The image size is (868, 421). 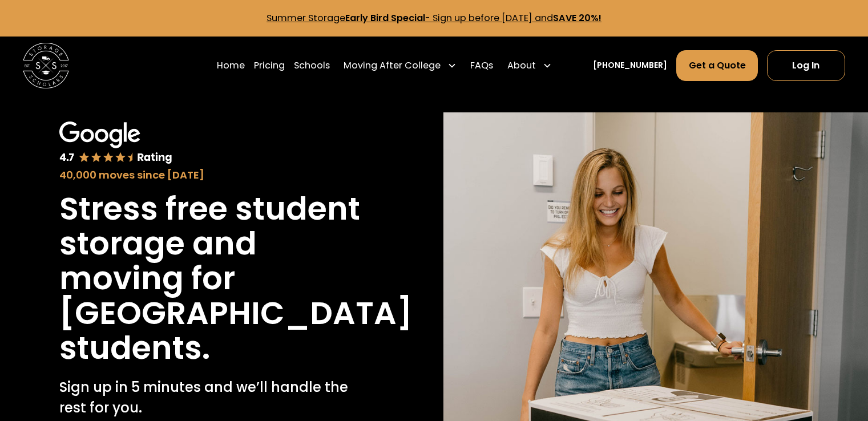 What do you see at coordinates (312, 66) in the screenshot?
I see `a: Schools` at bounding box center [312, 66].